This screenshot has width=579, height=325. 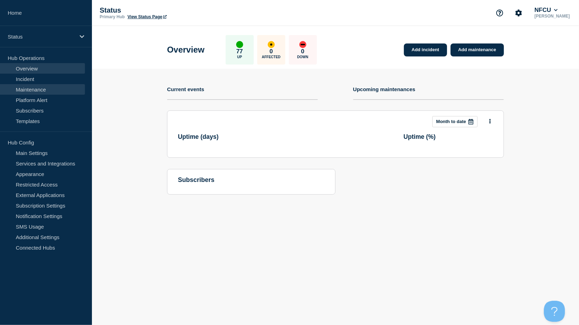 I want to click on button: Month to date, so click(x=455, y=122).